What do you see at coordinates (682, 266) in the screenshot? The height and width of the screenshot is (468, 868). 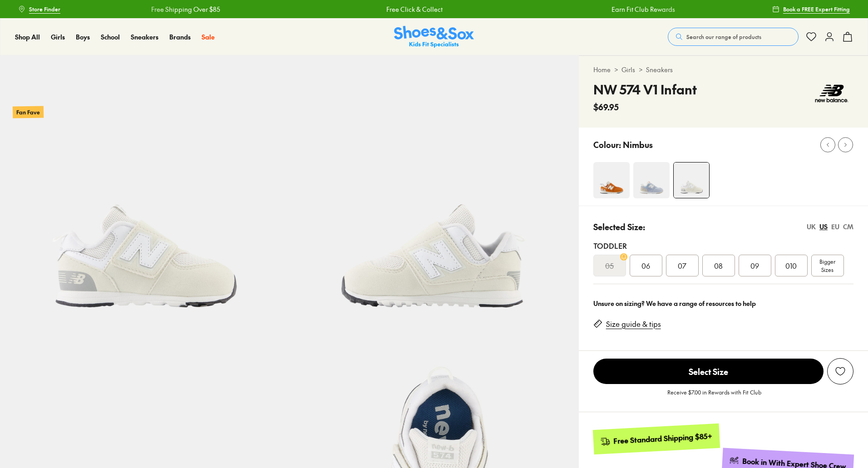 I see `span: 07` at bounding box center [682, 266].